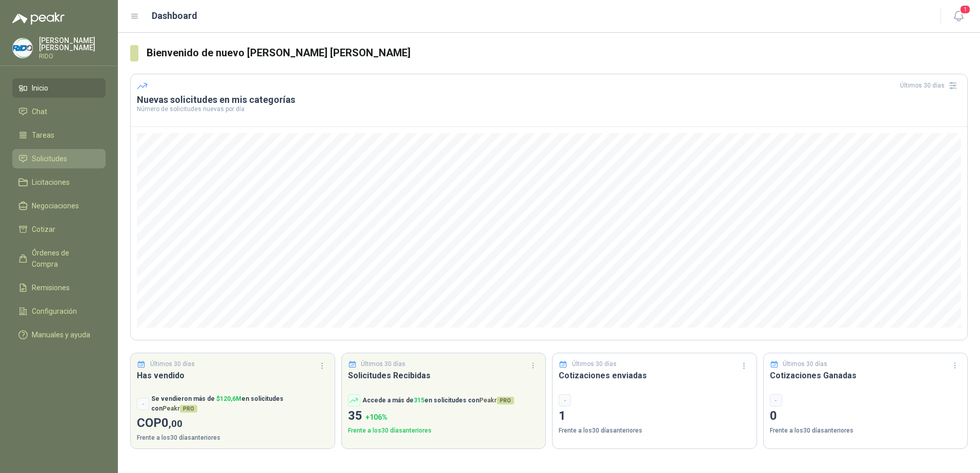 This screenshot has height=473, width=980. What do you see at coordinates (59, 335) in the screenshot?
I see `a: Manuales y ayuda` at bounding box center [59, 335].